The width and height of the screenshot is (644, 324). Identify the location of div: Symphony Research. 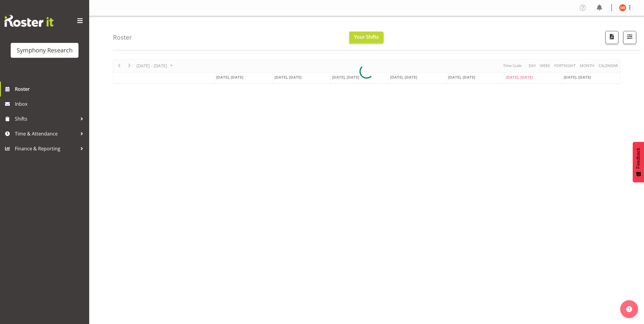
(44, 50).